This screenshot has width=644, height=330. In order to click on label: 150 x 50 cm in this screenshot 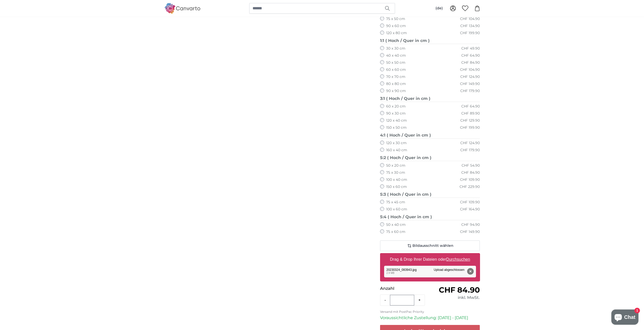, I will do `click(396, 127)`.